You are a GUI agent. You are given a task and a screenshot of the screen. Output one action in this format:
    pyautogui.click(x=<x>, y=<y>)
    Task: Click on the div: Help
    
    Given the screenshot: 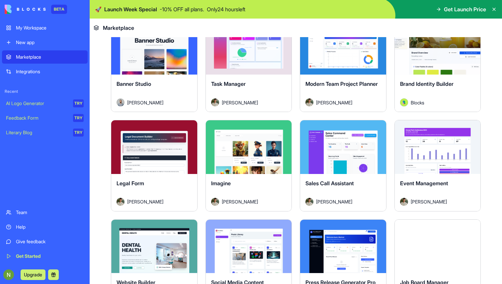 What is the action you would take?
    pyautogui.click(x=50, y=227)
    